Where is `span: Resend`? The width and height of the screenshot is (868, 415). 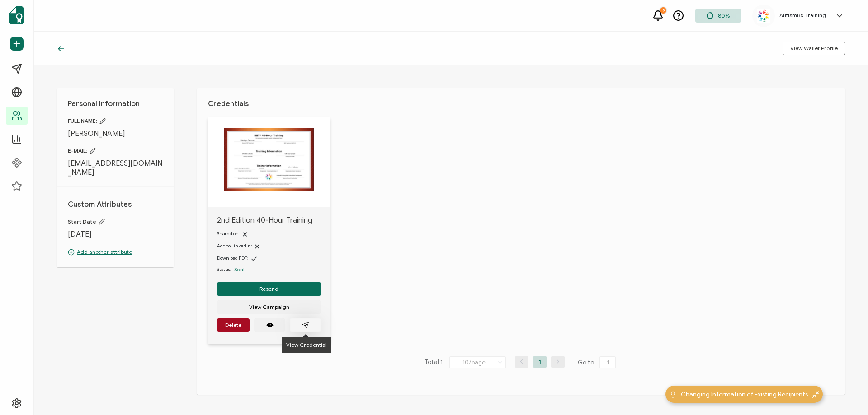 span: Resend is located at coordinates (269, 289).